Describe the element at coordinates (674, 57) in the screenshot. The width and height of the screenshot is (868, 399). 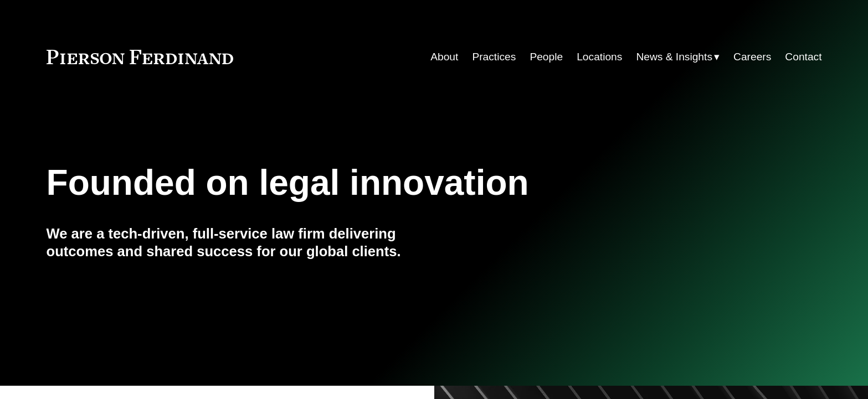
I see `span: News & Insights` at that location.